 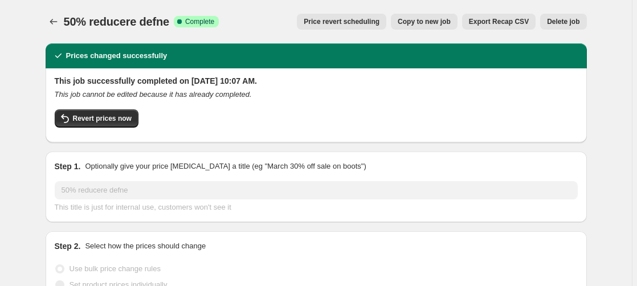 I want to click on h2: Step 1., so click(x=68, y=167).